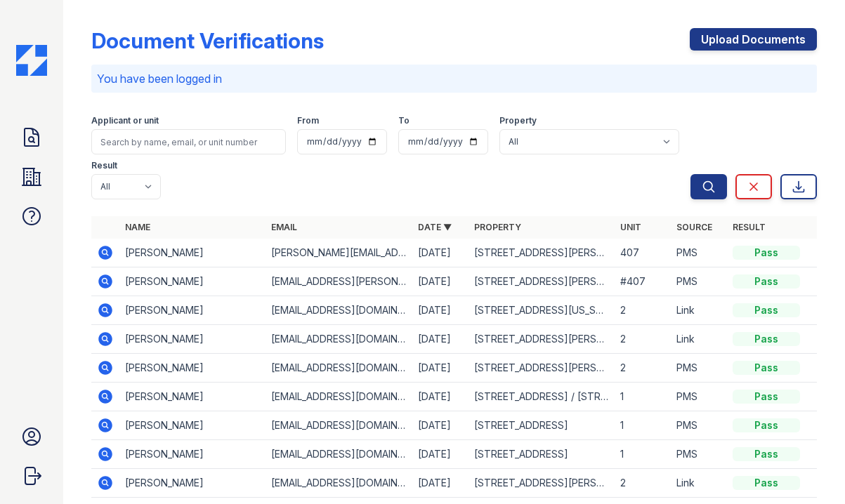 The width and height of the screenshot is (845, 504). I want to click on a: Email, so click(284, 227).